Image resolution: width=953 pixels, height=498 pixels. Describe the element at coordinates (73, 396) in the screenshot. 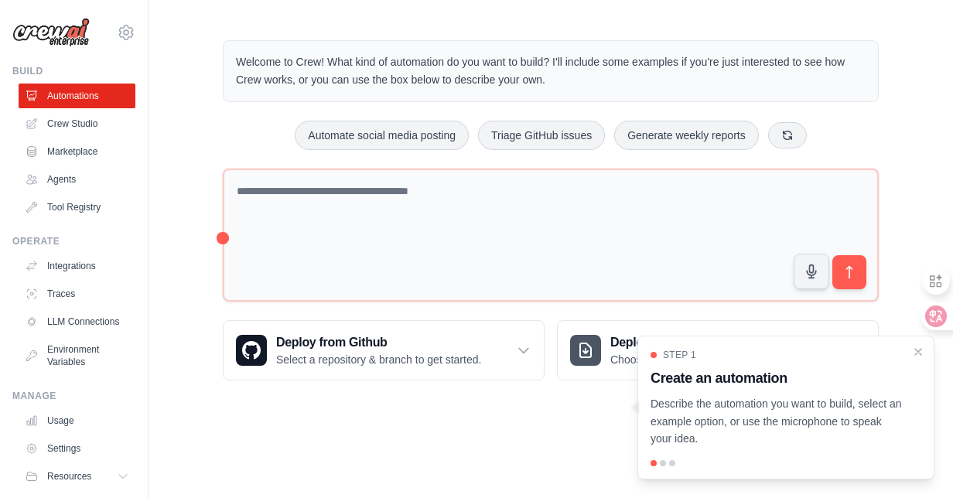

I see `div: Manage` at that location.